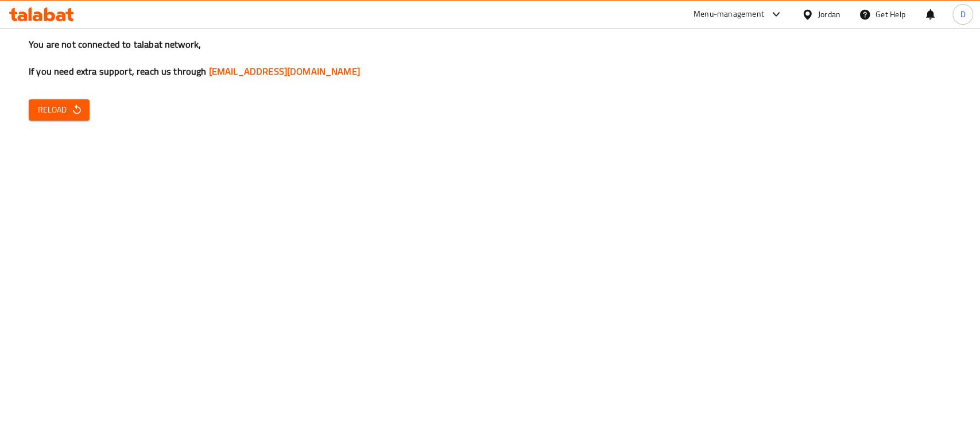 The height and width of the screenshot is (422, 980). Describe the element at coordinates (59, 110) in the screenshot. I see `button: Reload` at that location.